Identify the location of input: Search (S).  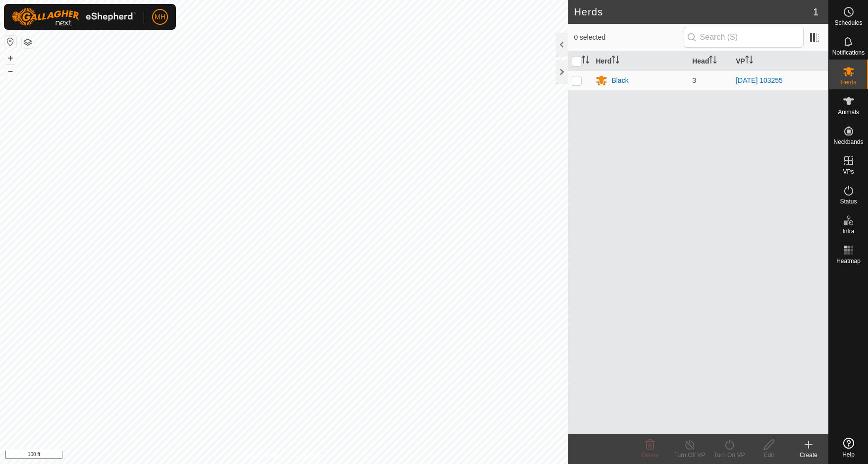
(744, 37).